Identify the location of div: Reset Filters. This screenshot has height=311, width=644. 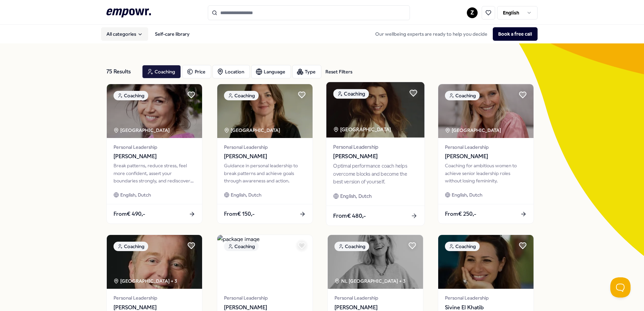
(339, 71).